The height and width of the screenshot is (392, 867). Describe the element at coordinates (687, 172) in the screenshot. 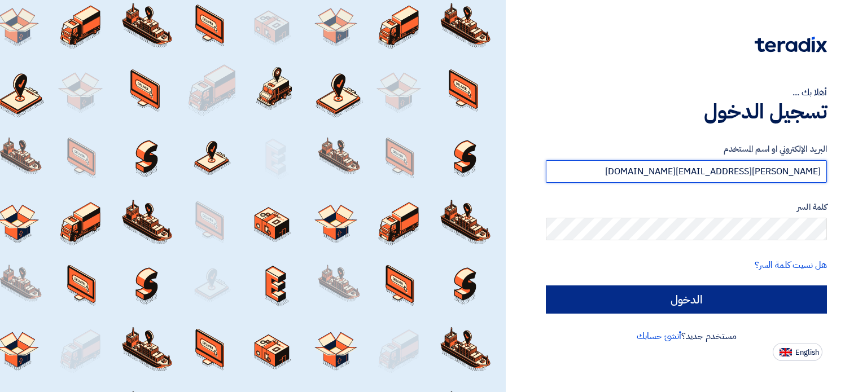

I see `input: أدخل بريد العمل الإلكتروني او اسم المستخدم الخاص بك ...` at that location.